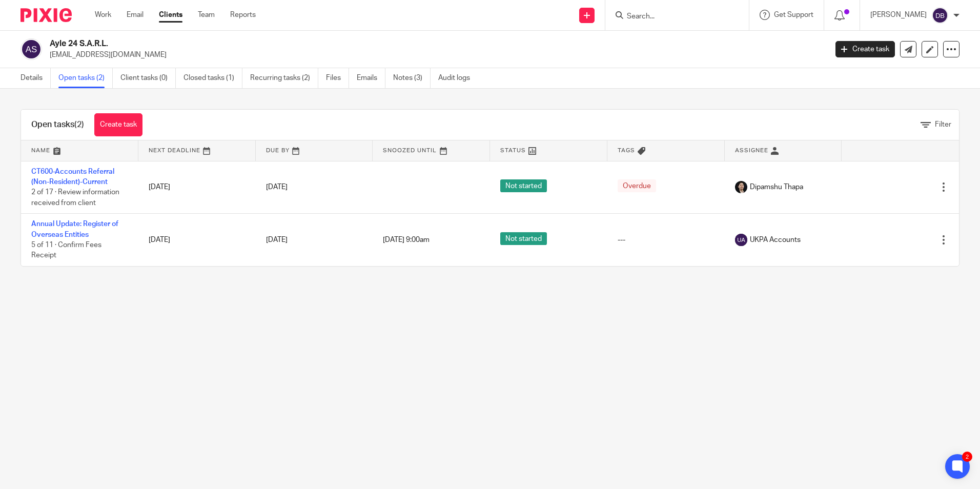 The image size is (980, 489). Describe the element at coordinates (148, 78) in the screenshot. I see `a: Client tasks (0)` at that location.